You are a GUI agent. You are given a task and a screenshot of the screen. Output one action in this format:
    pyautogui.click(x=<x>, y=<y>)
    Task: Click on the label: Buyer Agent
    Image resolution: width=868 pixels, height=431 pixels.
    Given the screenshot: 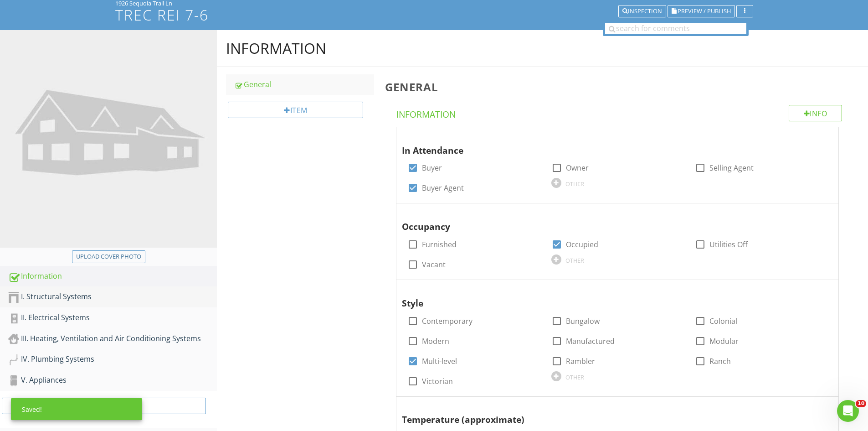 What is the action you would take?
    pyautogui.click(x=443, y=188)
    